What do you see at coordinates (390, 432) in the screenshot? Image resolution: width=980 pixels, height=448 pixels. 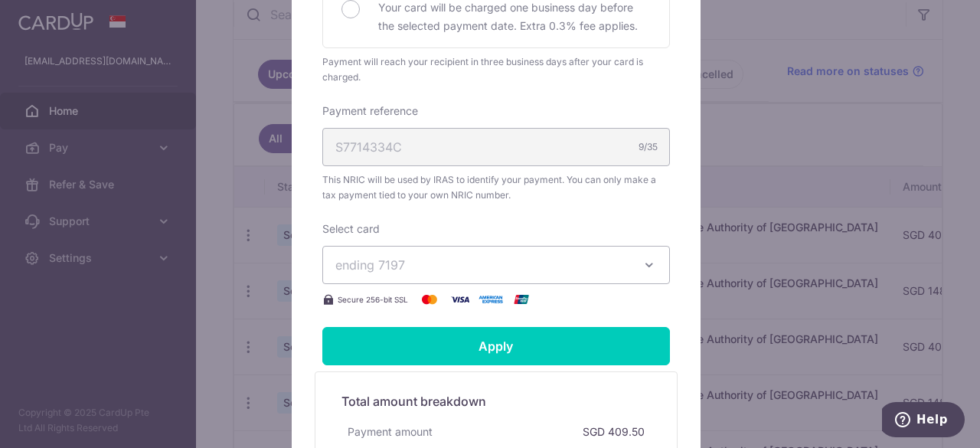 I see `div: Payment amount` at bounding box center [390, 432].